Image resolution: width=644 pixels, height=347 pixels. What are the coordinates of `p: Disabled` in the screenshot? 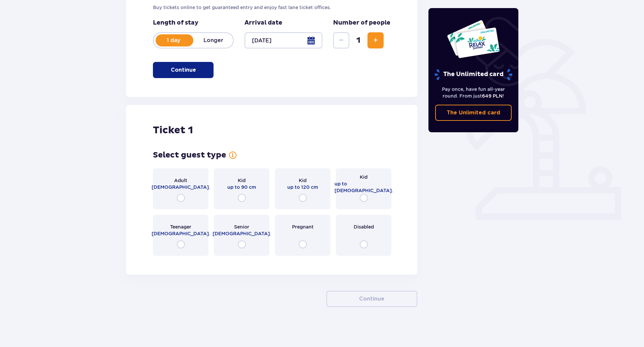 It's located at (364, 227).